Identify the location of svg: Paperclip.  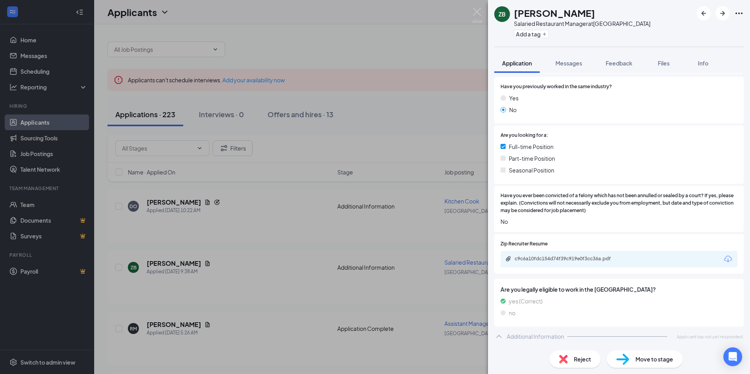
(508, 259).